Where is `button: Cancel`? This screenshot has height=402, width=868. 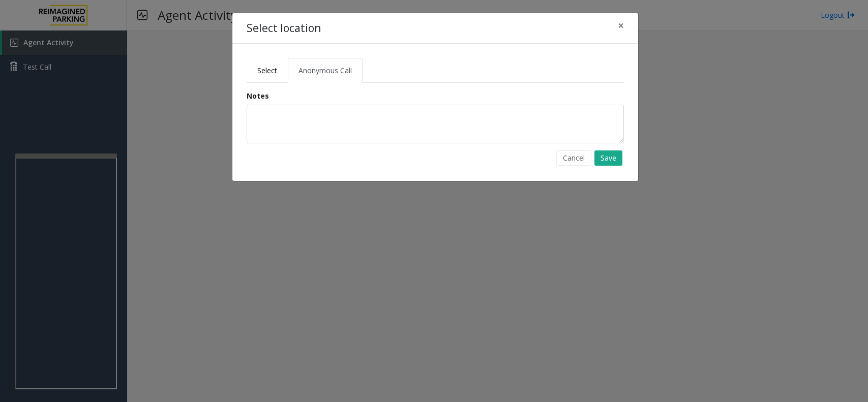 button: Cancel is located at coordinates (573, 158).